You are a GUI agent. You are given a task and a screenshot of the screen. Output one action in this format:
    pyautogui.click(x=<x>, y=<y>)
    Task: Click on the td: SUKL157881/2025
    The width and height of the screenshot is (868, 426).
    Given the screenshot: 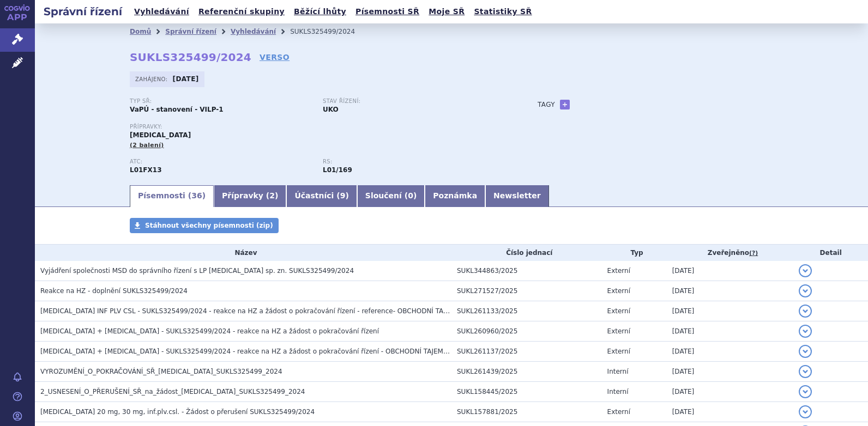 What is the action you would take?
    pyautogui.click(x=527, y=412)
    